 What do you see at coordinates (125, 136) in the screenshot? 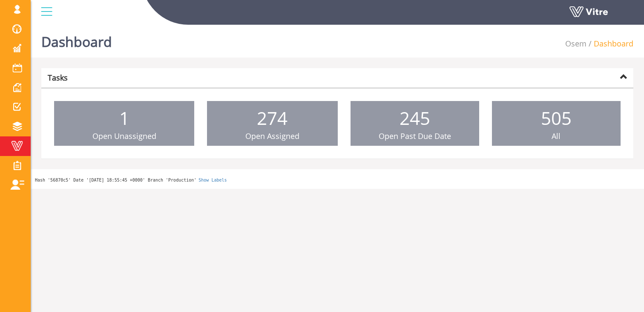
I see `span: Open Unassigned` at bounding box center [125, 136].